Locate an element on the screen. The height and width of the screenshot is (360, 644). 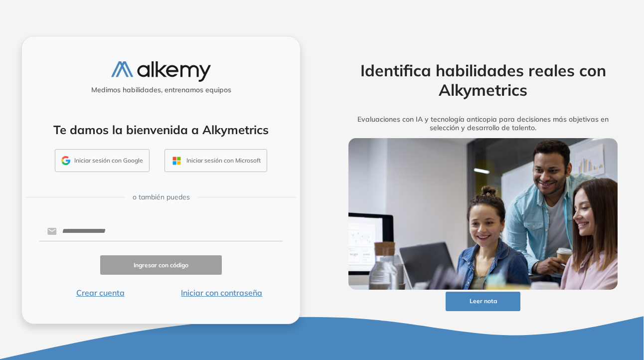
span: o también puedes is located at coordinates (161, 197).